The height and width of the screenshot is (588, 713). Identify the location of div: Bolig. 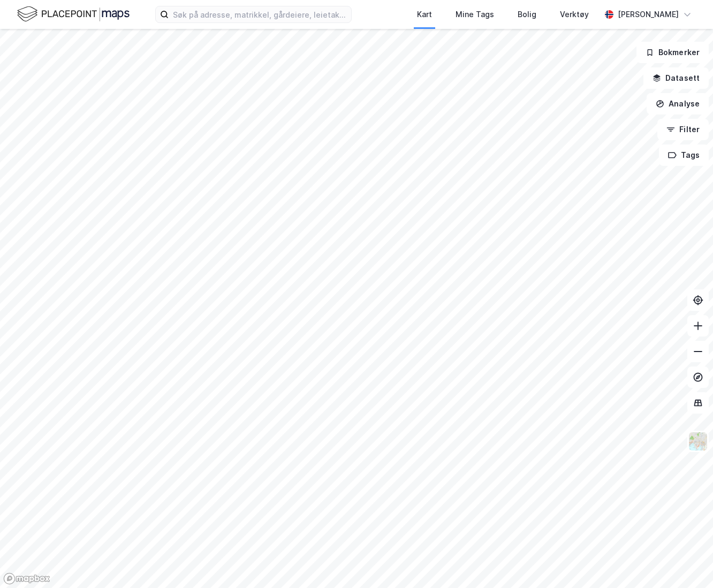
(526, 14).